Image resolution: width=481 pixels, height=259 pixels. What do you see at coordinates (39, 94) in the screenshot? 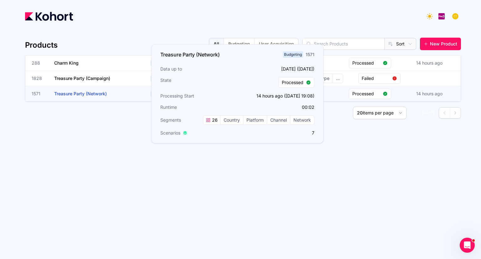
I see `span: 1571` at bounding box center [39, 94].